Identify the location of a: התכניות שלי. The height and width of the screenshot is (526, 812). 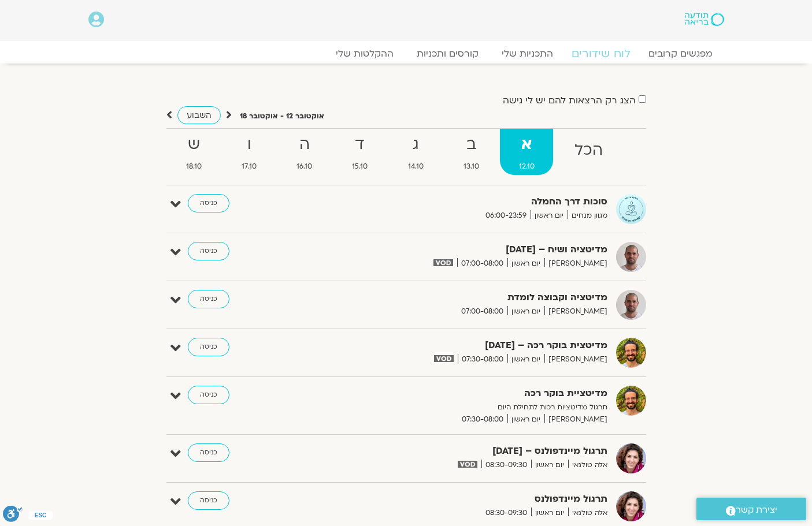
(527, 54).